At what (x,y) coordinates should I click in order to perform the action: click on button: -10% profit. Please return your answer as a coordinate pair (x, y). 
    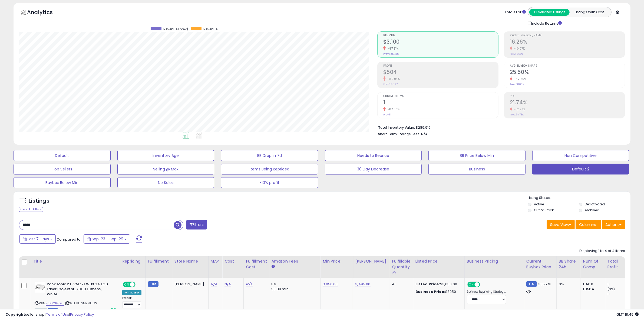
    Looking at the image, I should click on (269, 182).